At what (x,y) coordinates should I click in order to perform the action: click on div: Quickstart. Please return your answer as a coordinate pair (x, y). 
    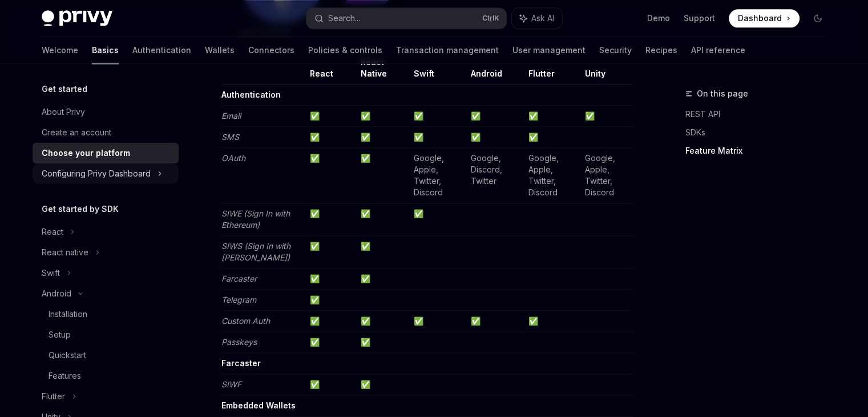
    Looking at the image, I should click on (67, 355).